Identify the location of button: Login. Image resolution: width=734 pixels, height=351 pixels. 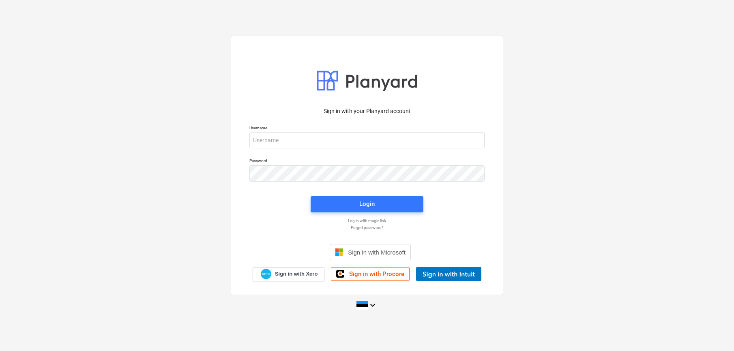
(367, 204).